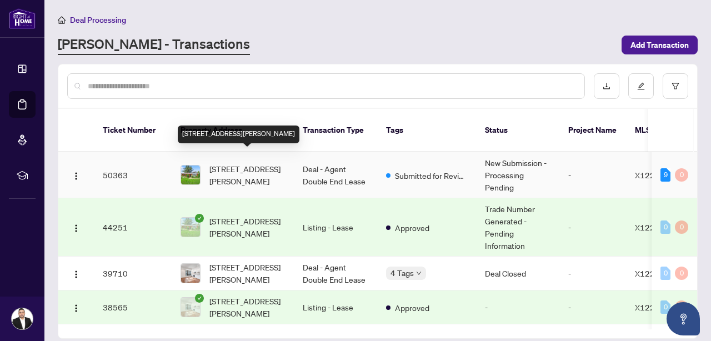 The width and height of the screenshot is (711, 341). Describe the element at coordinates (659, 130) in the screenshot. I see `th: MLS #` at that location.